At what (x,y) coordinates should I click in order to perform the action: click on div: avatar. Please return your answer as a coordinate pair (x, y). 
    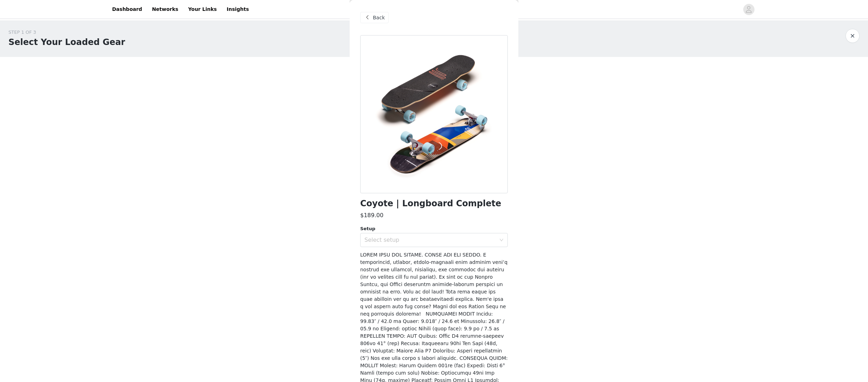
    Looking at the image, I should click on (748, 10).